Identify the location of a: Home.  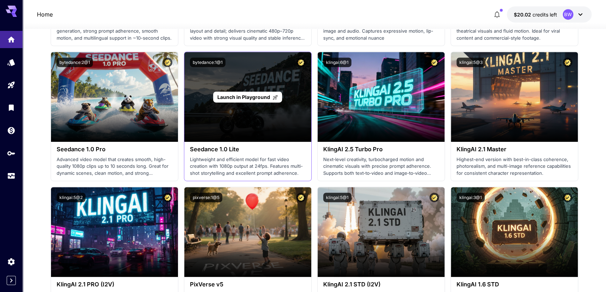
(45, 14).